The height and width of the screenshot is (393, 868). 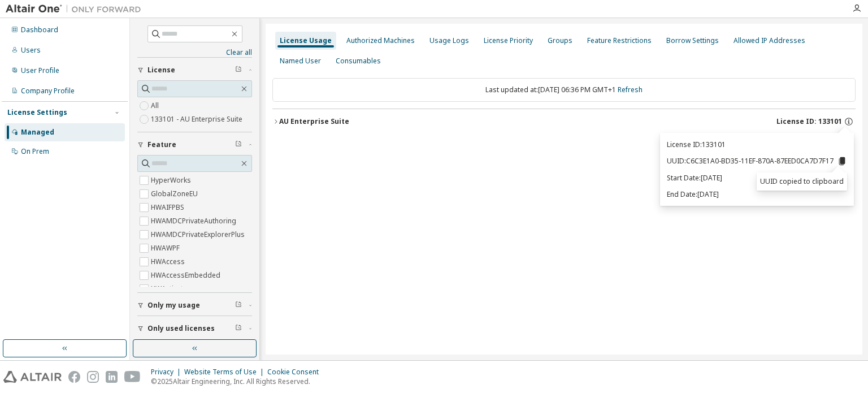 What do you see at coordinates (195, 145) in the screenshot?
I see `button: Feature` at bounding box center [195, 145].